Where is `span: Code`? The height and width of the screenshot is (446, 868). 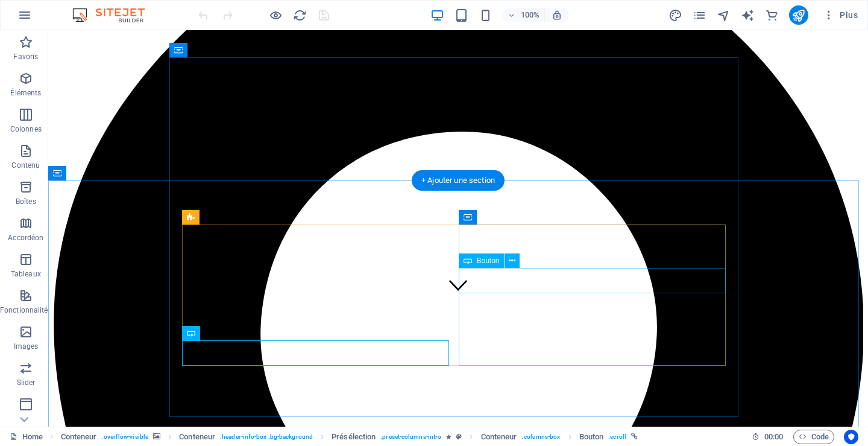
span: Code is located at coordinates (814, 436).